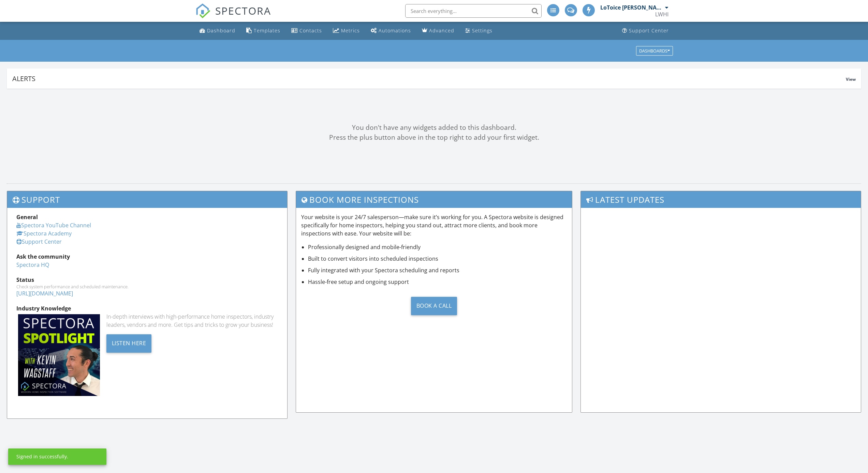 The image size is (868, 473). What do you see at coordinates (437, 259) in the screenshot?
I see `li: Built to convert visitors into scheduled inspections` at bounding box center [437, 259].